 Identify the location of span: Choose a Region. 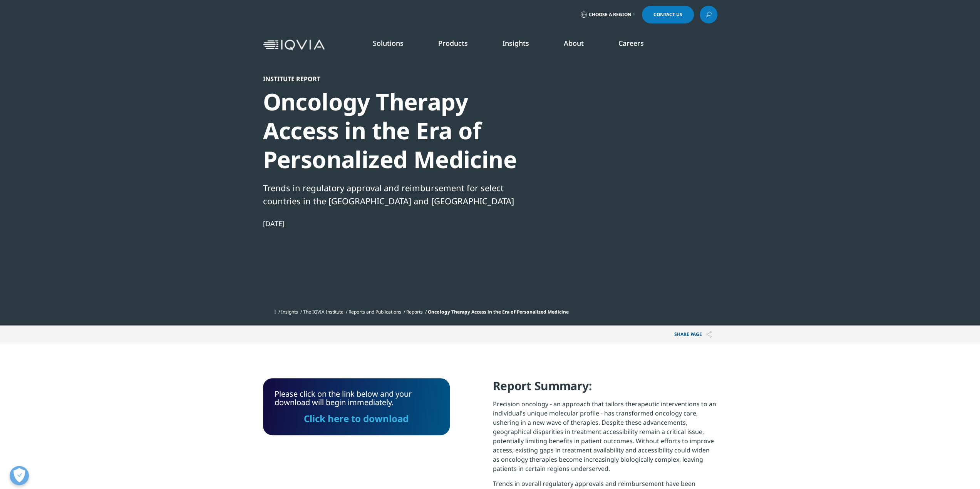
(610, 14).